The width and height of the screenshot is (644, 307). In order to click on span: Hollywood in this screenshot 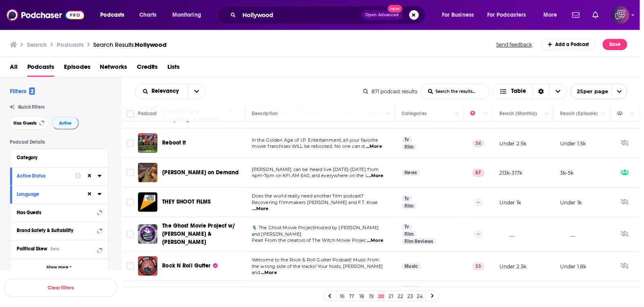, I will do `click(152, 45)`.